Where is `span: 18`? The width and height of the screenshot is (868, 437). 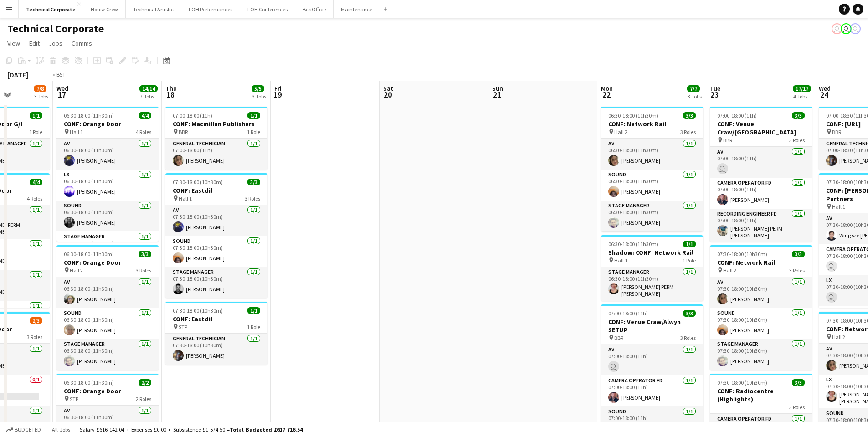
span: 18 is located at coordinates (171, 94).